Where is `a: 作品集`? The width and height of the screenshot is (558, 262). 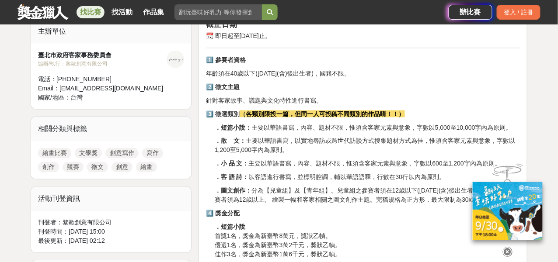 a: 作品集 is located at coordinates (153, 12).